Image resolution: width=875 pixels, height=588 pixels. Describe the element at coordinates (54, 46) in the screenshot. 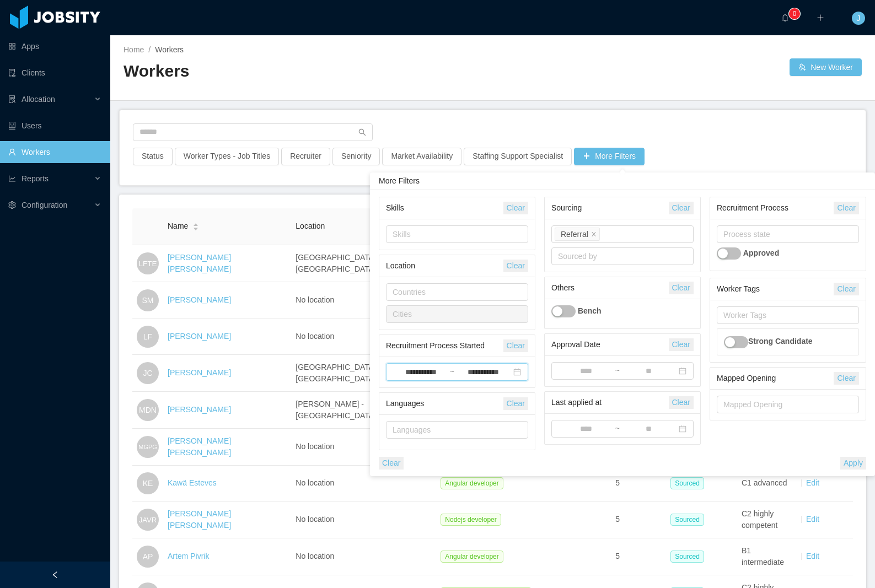

I see `a: icon: appstoreApps` at that location.